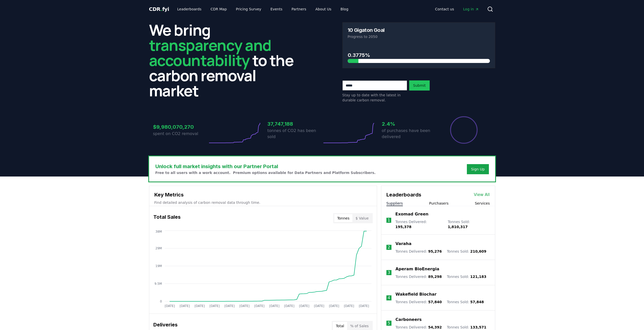 The width and height of the screenshot is (644, 330). I want to click on h3: 2.4%, so click(409, 124).